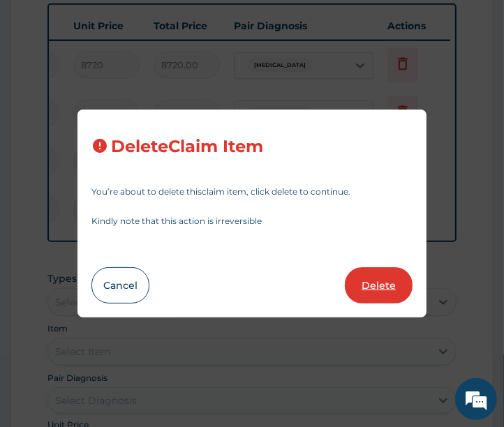  I want to click on button: Cancel, so click(120, 285).